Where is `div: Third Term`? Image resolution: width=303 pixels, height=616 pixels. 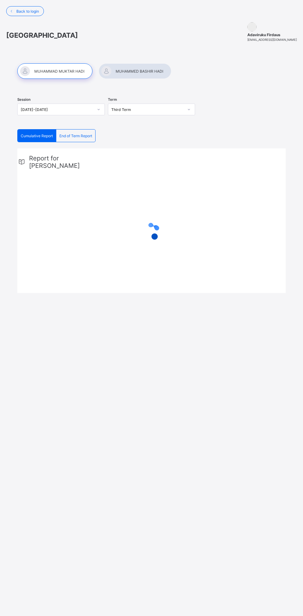
div: Third Term is located at coordinates (147, 109).